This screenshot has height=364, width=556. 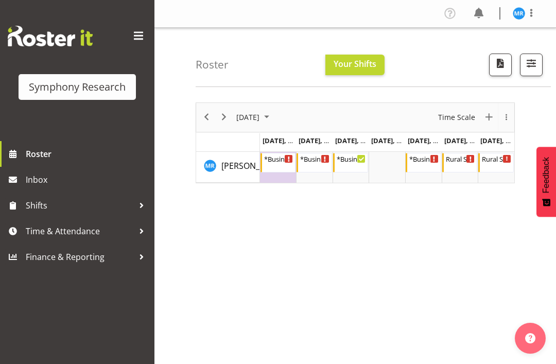 What do you see at coordinates (506, 117) in the screenshot?
I see `div: overflow` at bounding box center [506, 117].